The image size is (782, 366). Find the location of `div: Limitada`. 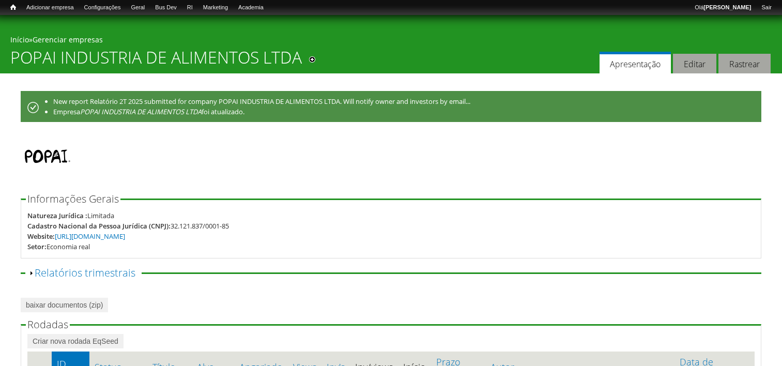

div: Limitada is located at coordinates (101, 215).